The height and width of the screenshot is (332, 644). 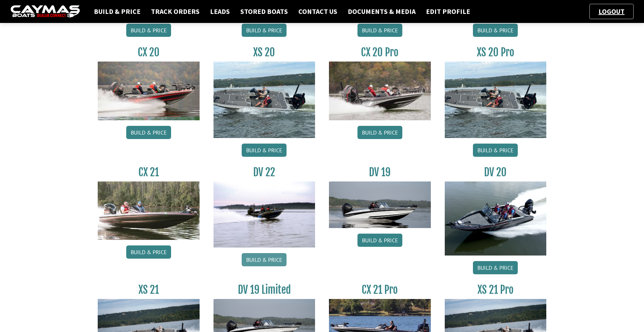 What do you see at coordinates (382, 11) in the screenshot?
I see `a: Documents & Media` at bounding box center [382, 11].